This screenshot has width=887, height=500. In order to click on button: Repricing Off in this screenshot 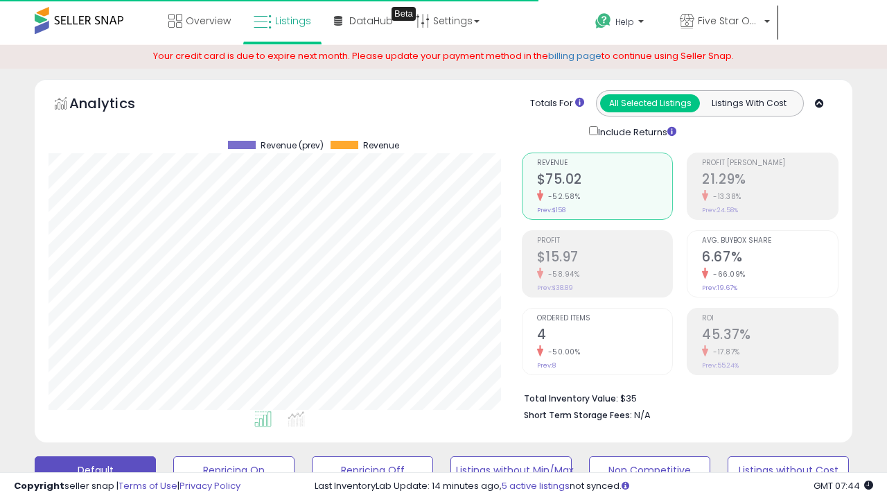, I will do `click(372, 470)`.